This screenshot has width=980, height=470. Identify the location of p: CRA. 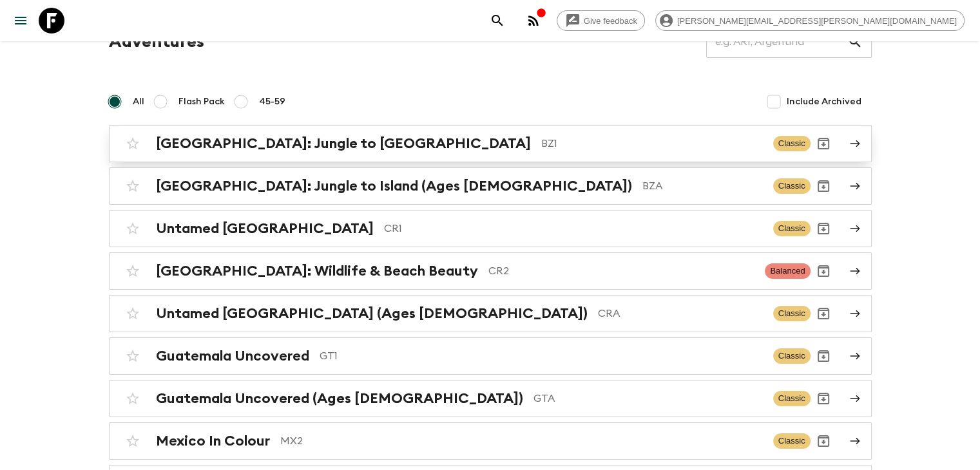
(680, 313).